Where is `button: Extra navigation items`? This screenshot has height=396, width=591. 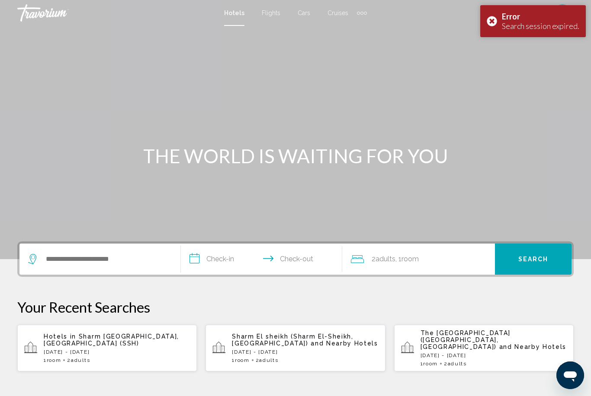
button: Extra navigation items is located at coordinates (361, 13).